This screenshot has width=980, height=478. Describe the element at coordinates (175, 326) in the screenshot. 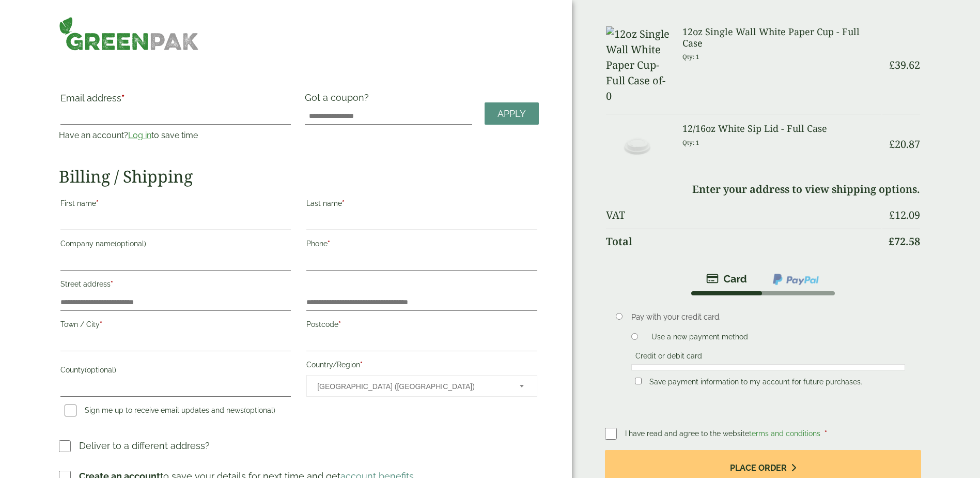

I see `label: Town / City` at that location.